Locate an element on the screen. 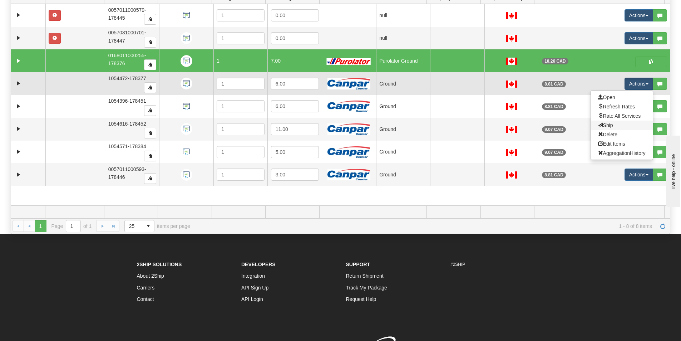  a: About 2Ship is located at coordinates (151, 276).